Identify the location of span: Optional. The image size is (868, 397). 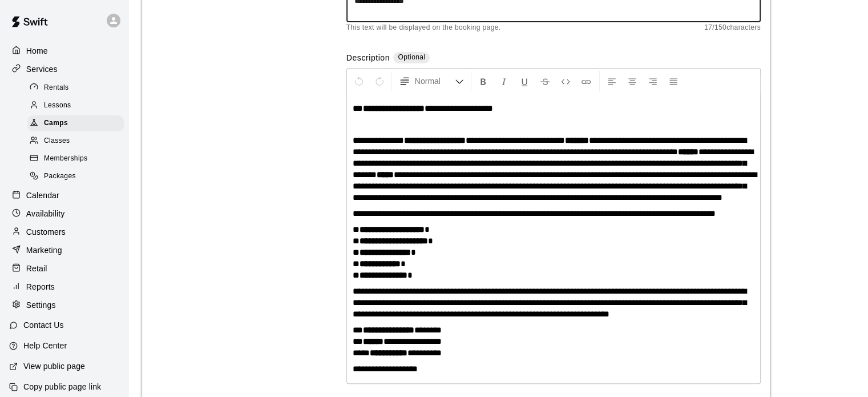
(412, 57).